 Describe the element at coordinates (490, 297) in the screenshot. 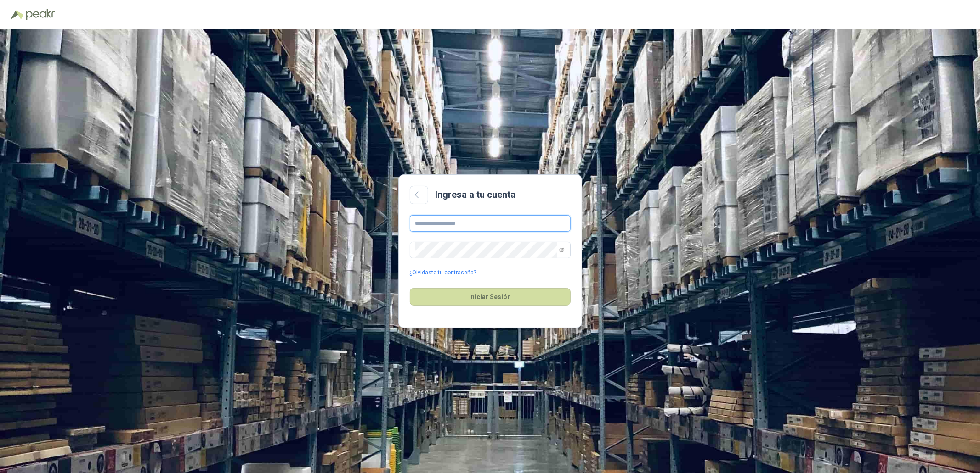

I see `button: Iniciar Sesión` at that location.